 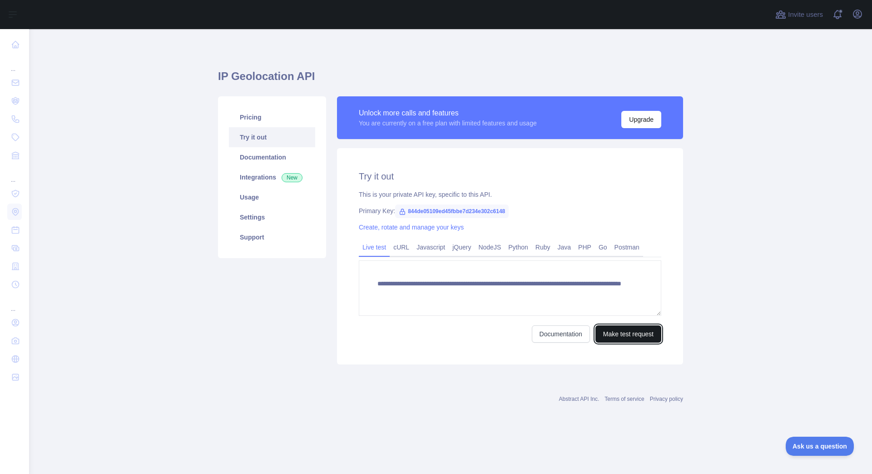 I want to click on a: jQuery, so click(x=461, y=247).